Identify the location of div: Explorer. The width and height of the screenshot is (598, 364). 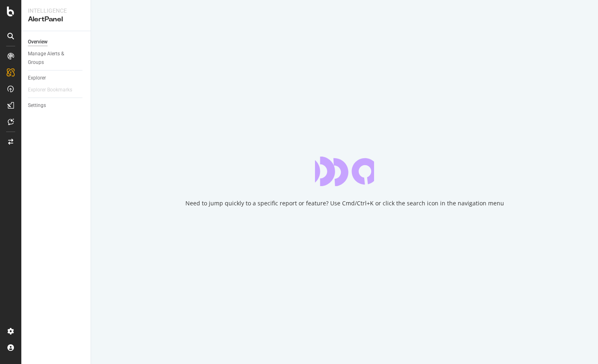
(37, 78).